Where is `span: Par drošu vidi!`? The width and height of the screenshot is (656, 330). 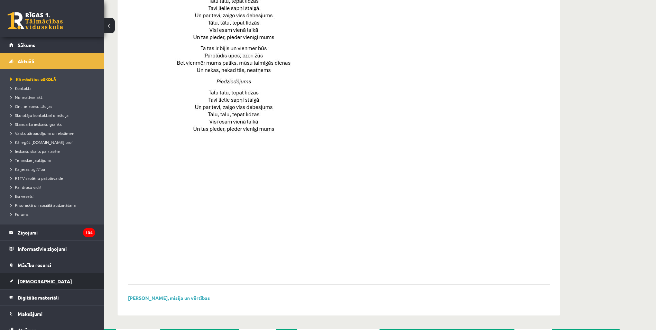
span: Par drošu vidi! is located at coordinates (26, 187).